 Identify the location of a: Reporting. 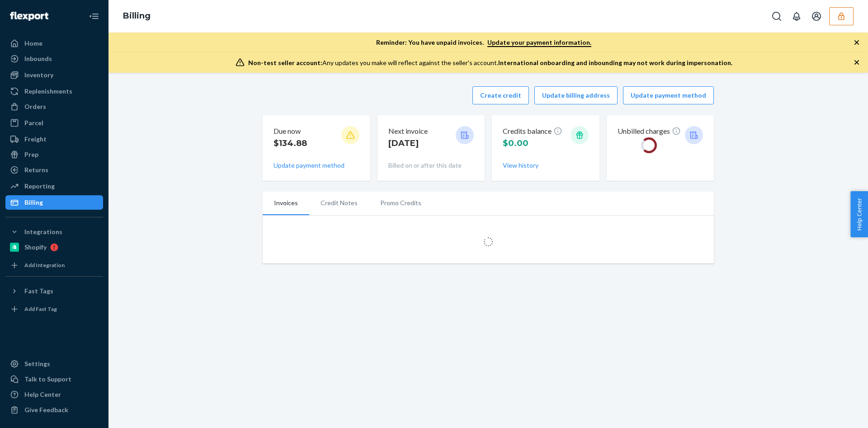
(54, 186).